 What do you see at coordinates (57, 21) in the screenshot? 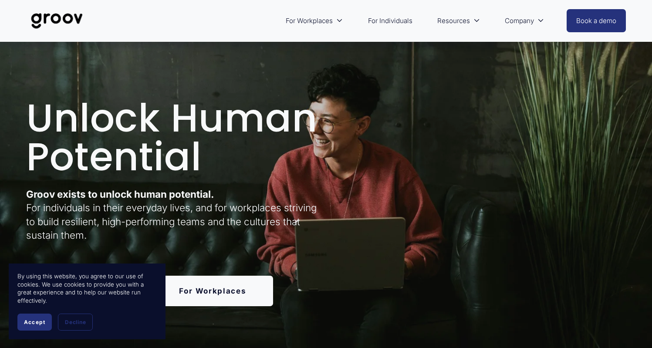
I see `img: Groov | Workplace Science Platform | Unlock Performance | Drive Results` at bounding box center [57, 21].